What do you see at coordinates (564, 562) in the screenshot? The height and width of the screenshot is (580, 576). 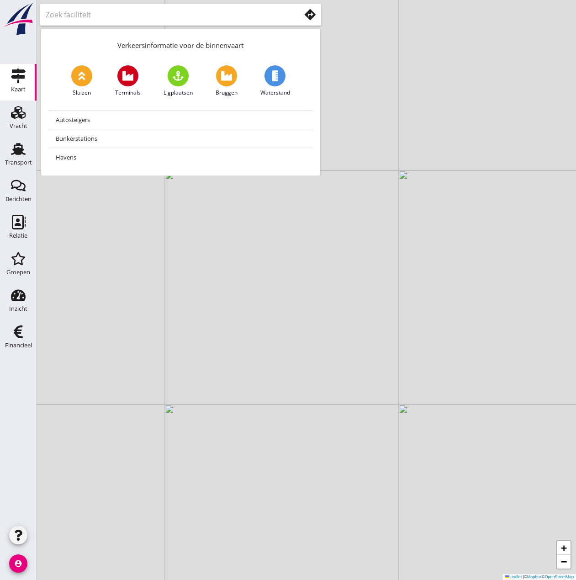 I see `a: Zoom out` at bounding box center [564, 562].